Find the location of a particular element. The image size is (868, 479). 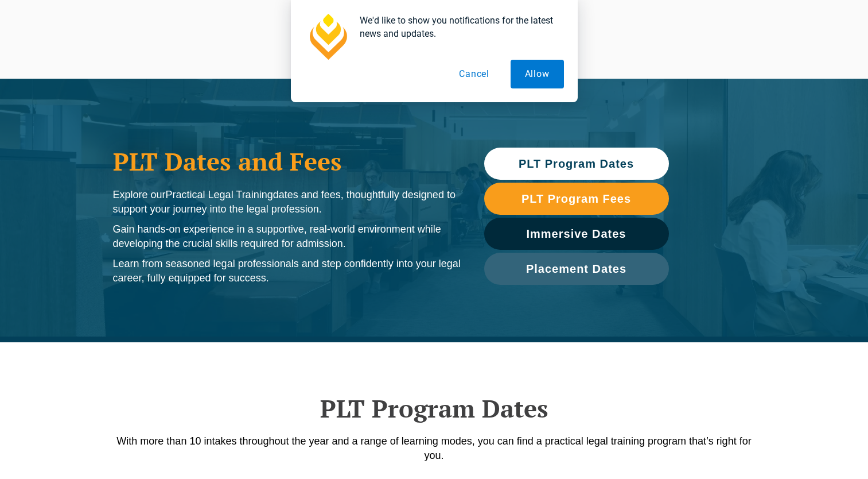

p: Explore our dates and fees, thoughtfully designed to support your journey into the legal profession. is located at coordinates (287, 202).